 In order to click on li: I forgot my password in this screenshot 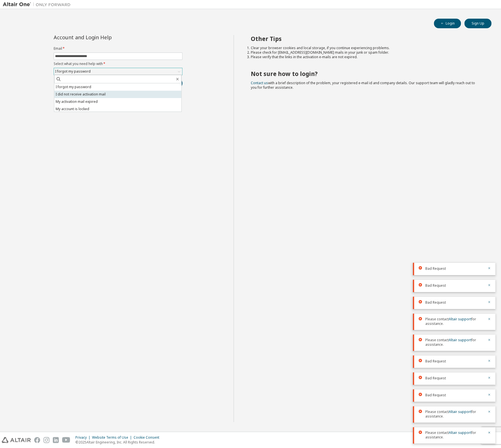, I will do `click(118, 87)`.